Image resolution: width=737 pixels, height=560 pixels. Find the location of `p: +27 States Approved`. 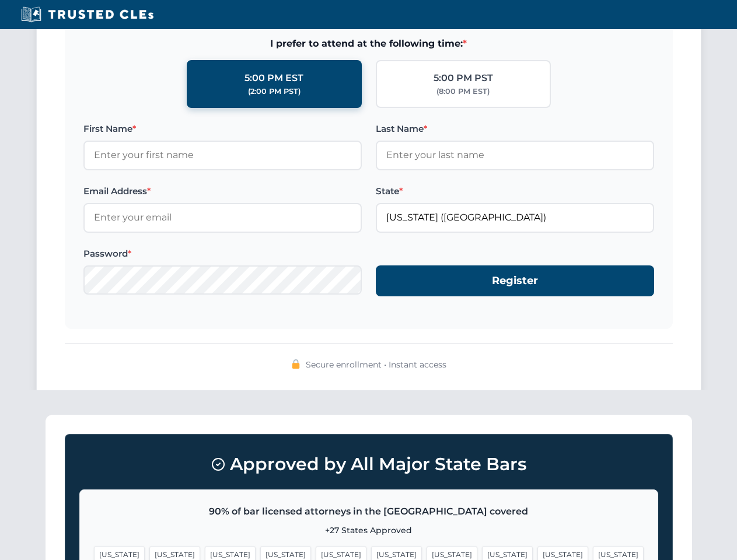

p: +27 States Approved is located at coordinates (369, 530).